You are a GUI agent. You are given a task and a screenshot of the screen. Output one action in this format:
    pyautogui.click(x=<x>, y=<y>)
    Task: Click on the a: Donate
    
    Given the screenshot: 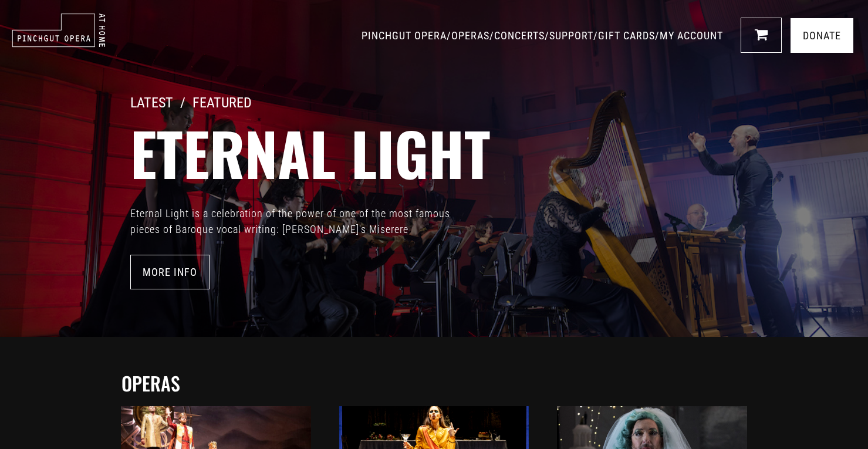 What is the action you would take?
    pyautogui.click(x=822, y=35)
    